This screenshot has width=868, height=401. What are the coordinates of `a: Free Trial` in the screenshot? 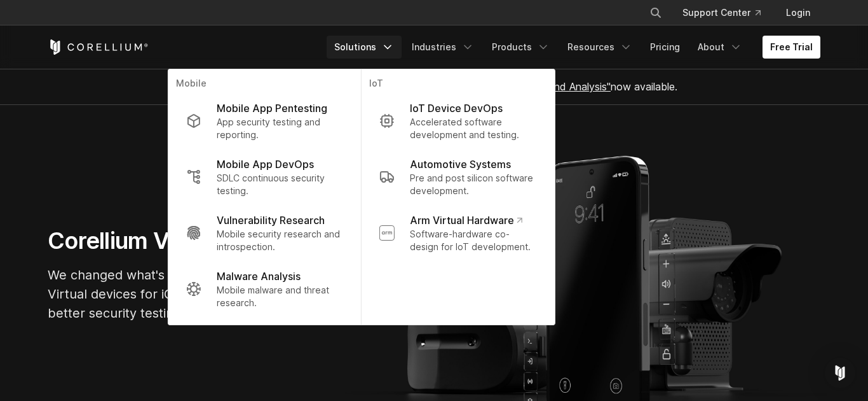 It's located at (791, 47).